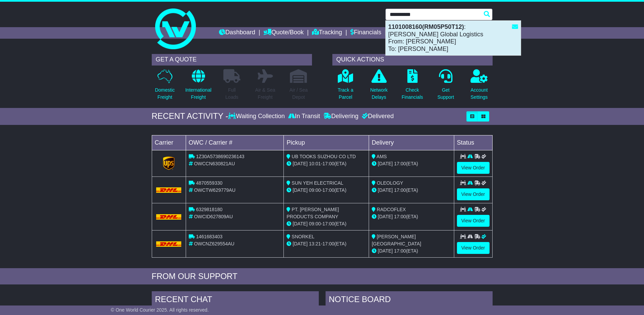 The height and width of the screenshot is (315, 644). I want to click on span: OWCNZ629554AU, so click(214, 244).